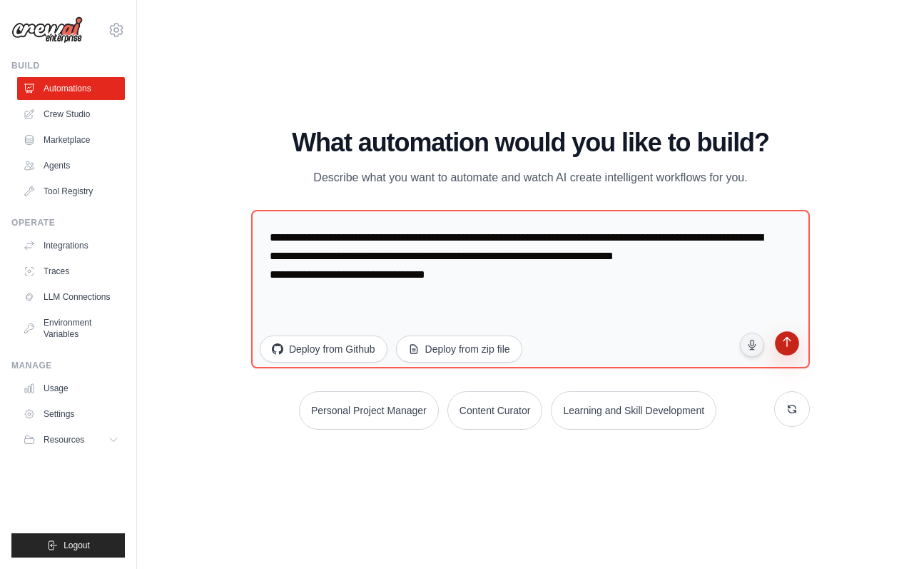 The height and width of the screenshot is (569, 924). I want to click on a: Usage, so click(71, 388).